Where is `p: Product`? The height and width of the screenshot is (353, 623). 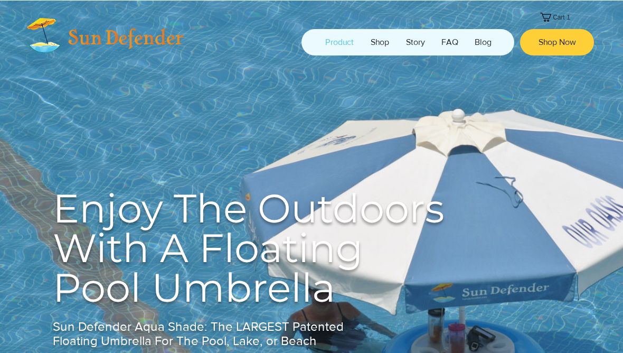 p: Product is located at coordinates (340, 42).